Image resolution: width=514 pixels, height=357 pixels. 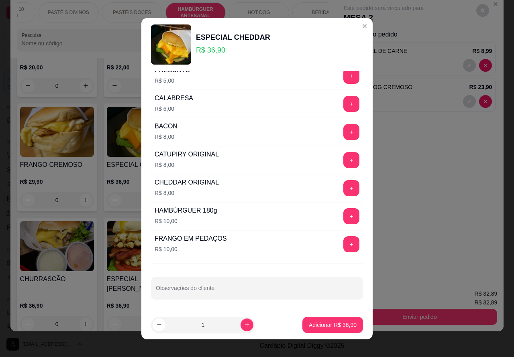 I want to click on p: R$ 5,00, so click(x=172, y=81).